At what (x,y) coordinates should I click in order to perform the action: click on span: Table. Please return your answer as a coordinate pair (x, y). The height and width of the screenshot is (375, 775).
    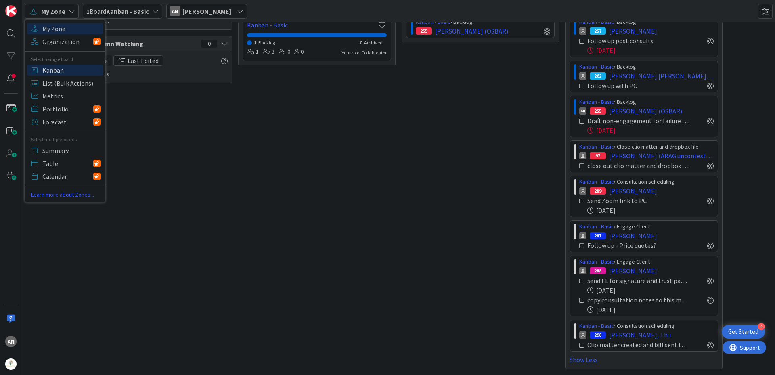
    Looking at the image, I should click on (68, 163).